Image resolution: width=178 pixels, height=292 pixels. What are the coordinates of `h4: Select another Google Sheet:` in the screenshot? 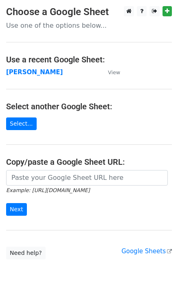 It's located at (89, 107).